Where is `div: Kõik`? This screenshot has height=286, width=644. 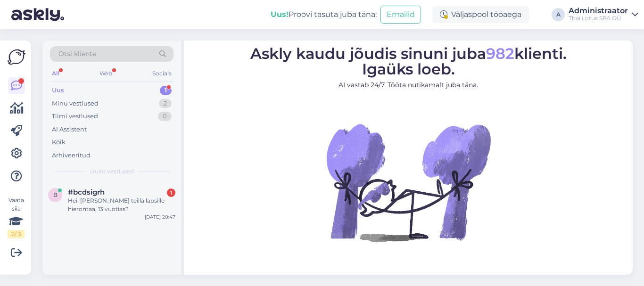
div: Kõik is located at coordinates (58, 142).